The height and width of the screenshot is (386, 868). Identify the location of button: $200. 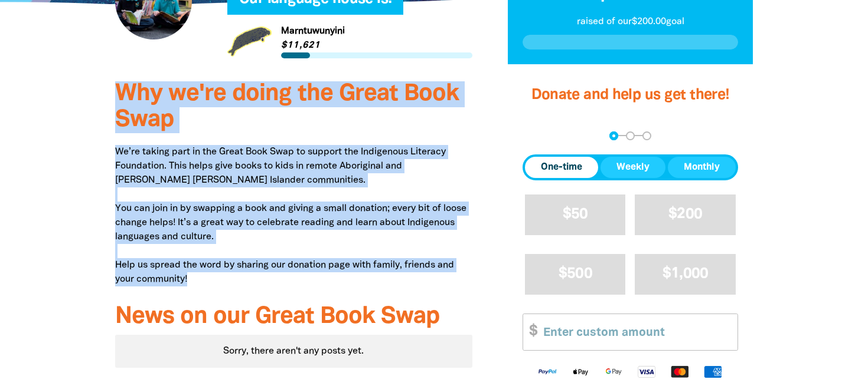
(685, 215).